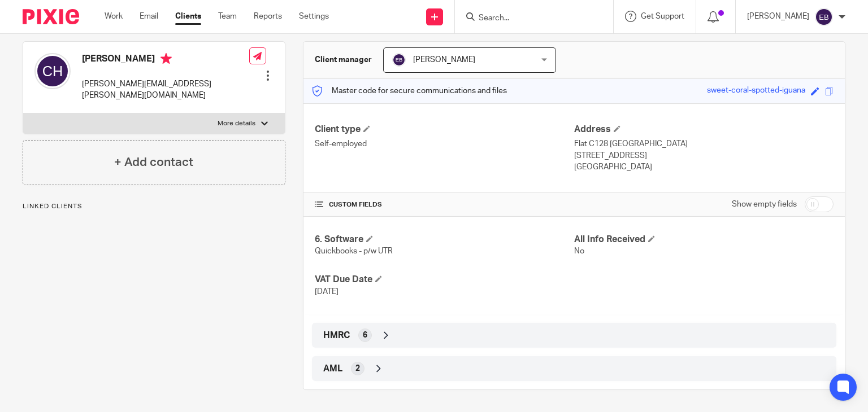 The width and height of the screenshot is (868, 412). I want to click on span: 6, so click(365, 335).